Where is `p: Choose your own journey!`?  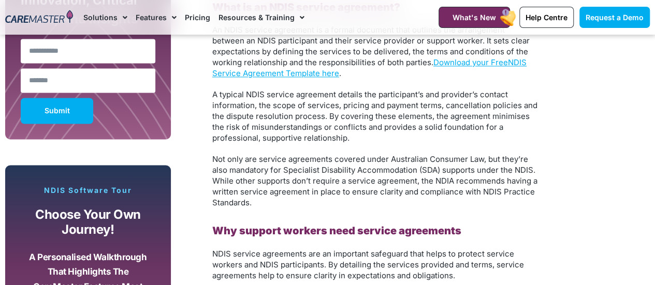
p: Choose your own journey! is located at coordinates (88, 222).